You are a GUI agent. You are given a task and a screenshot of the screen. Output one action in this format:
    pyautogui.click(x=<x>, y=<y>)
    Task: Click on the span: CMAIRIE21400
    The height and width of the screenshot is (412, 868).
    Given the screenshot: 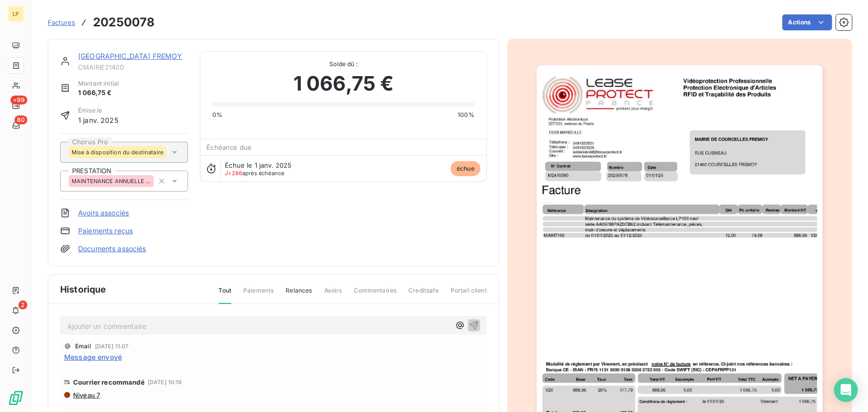 What is the action you would take?
    pyautogui.click(x=133, y=67)
    